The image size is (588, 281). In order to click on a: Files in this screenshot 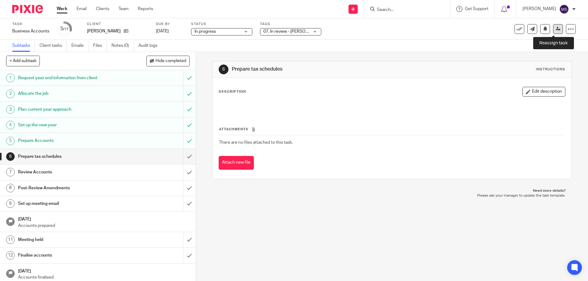, I will do `click(100, 46)`.